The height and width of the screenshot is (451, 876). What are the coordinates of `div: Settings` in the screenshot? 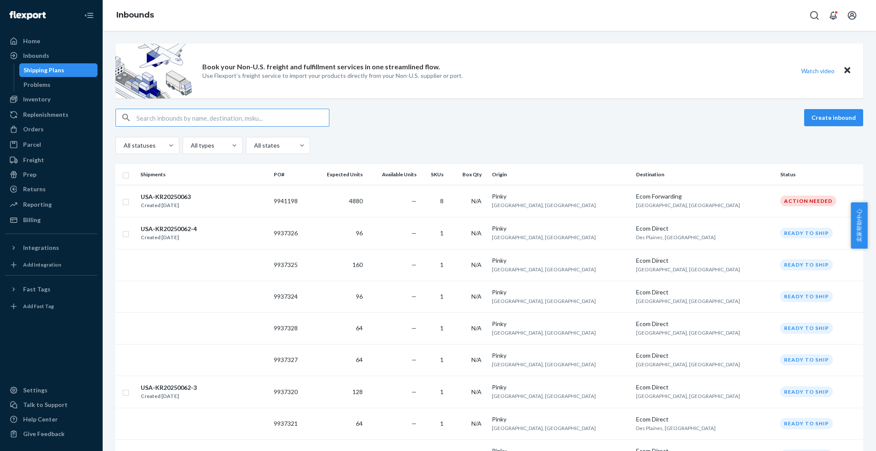 It's located at (35, 390).